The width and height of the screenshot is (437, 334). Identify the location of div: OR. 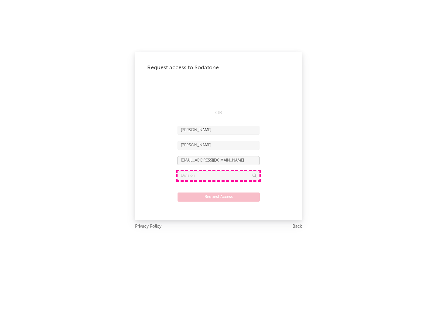
(218, 113).